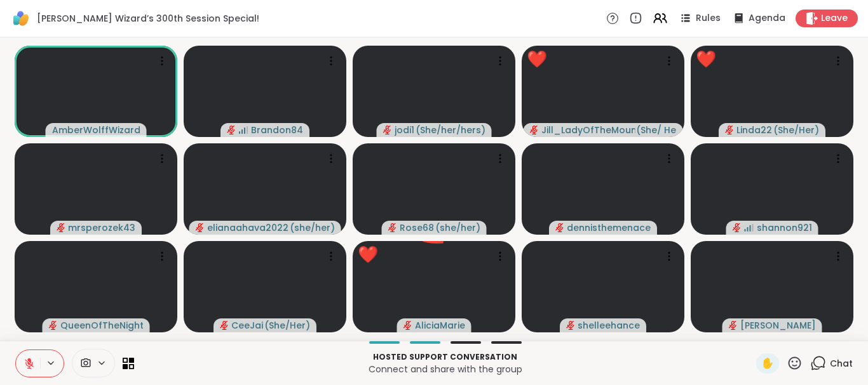  What do you see at coordinates (101, 326) in the screenshot?
I see `span: QueenOfTheNight` at bounding box center [101, 326].